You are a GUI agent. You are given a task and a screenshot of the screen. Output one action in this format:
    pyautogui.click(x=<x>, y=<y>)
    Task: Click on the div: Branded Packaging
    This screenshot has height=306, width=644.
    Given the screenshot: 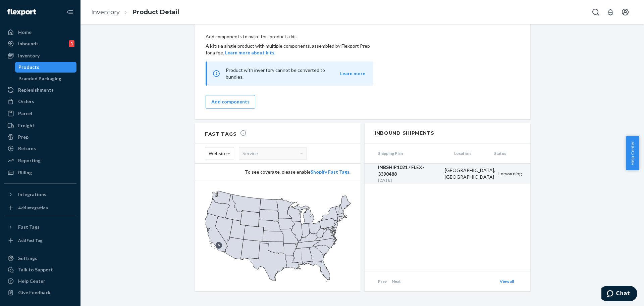 What is the action you would take?
    pyautogui.click(x=40, y=79)
    